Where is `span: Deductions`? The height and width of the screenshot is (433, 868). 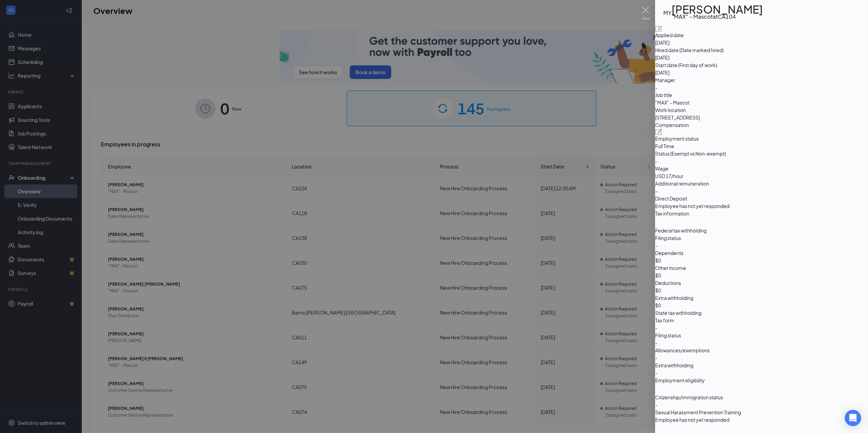 span: Deductions is located at coordinates (762, 283).